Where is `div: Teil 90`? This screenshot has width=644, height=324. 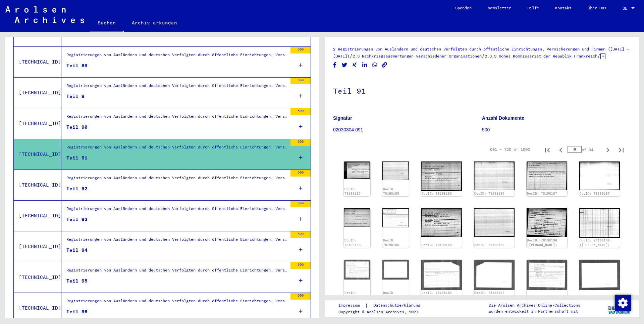
div: Teil 90 is located at coordinates (76, 127).